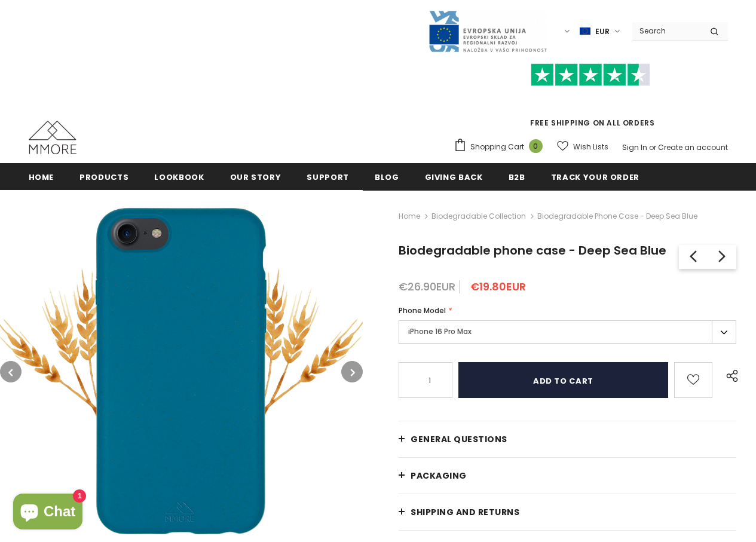  Describe the element at coordinates (465, 512) in the screenshot. I see `span: Shipping and returns` at that location.